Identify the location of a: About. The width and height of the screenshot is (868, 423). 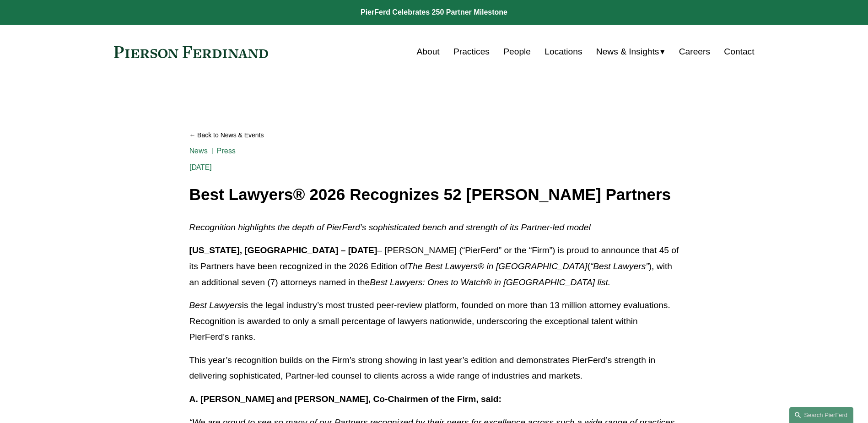
(428, 52).